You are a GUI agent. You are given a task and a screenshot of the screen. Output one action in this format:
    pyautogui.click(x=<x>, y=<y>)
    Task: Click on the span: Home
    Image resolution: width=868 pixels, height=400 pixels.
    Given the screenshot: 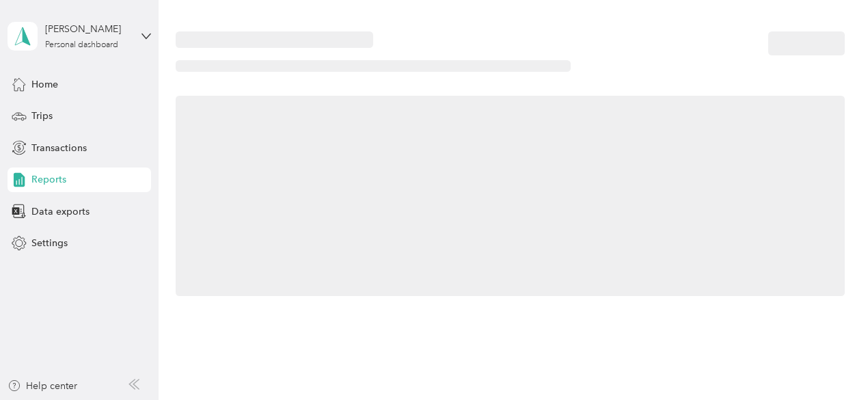 What is the action you would take?
    pyautogui.click(x=45, y=84)
    